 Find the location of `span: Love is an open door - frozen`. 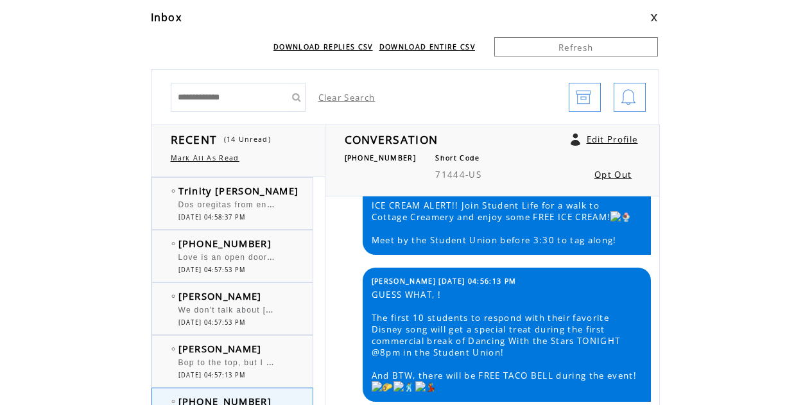

span: Love is an open door - frozen is located at coordinates (241, 256).